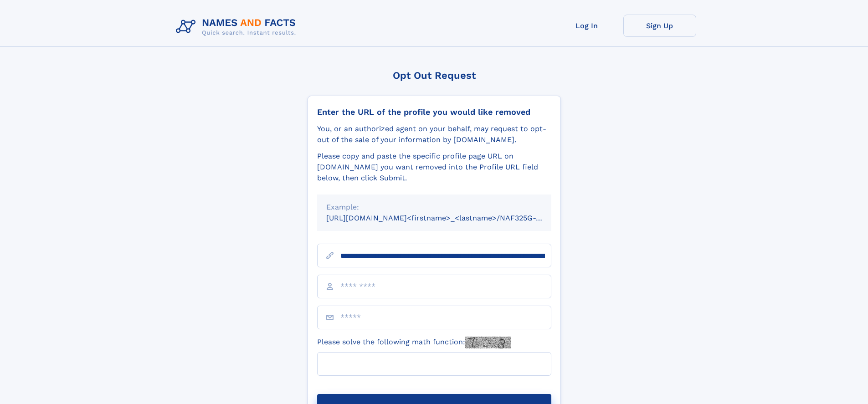 Image resolution: width=868 pixels, height=404 pixels. What do you see at coordinates (660, 25) in the screenshot?
I see `a: Sign Up` at bounding box center [660, 25].